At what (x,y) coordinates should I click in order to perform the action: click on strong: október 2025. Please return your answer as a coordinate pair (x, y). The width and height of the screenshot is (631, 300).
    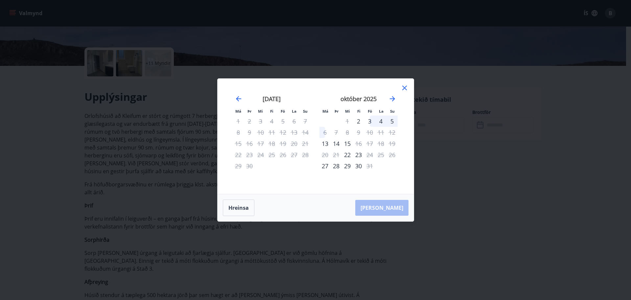
    Looking at the image, I should click on (359, 99).